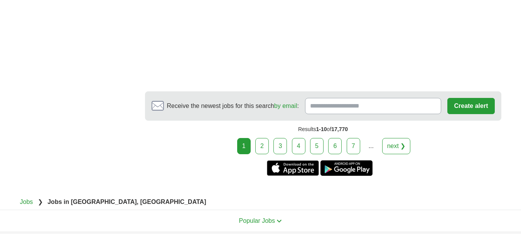 This screenshot has height=234, width=521. I want to click on a: 6, so click(335, 146).